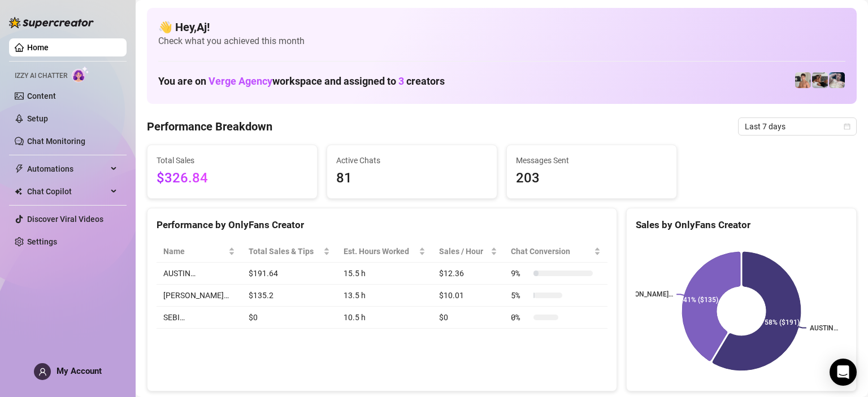 The height and width of the screenshot is (397, 868). Describe the element at coordinates (551, 251) in the screenshot. I see `span: Chat Conversion` at that location.